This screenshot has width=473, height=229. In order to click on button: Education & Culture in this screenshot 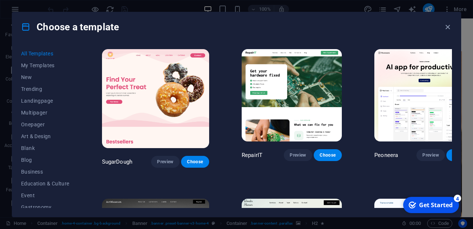, I will do `click(45, 184)`.